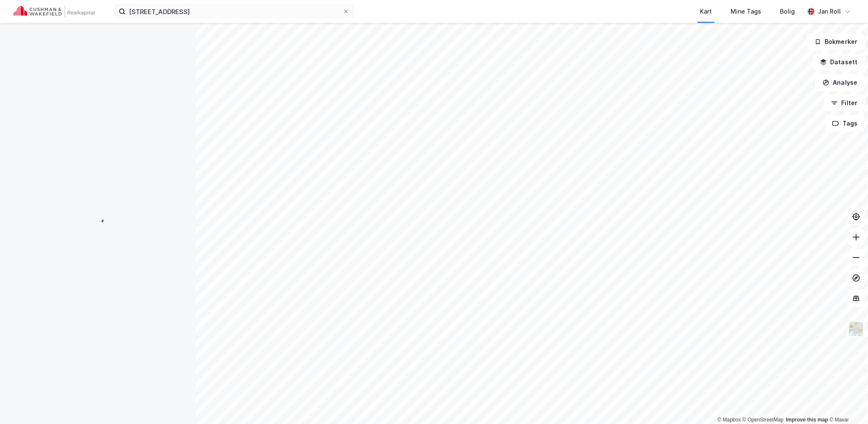 The width and height of the screenshot is (868, 424). Describe the element at coordinates (839, 62) in the screenshot. I see `button: Datasett` at that location.